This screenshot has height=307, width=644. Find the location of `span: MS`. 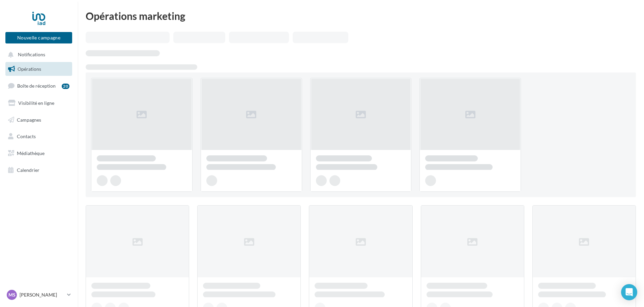

span: MS is located at coordinates (12, 295).